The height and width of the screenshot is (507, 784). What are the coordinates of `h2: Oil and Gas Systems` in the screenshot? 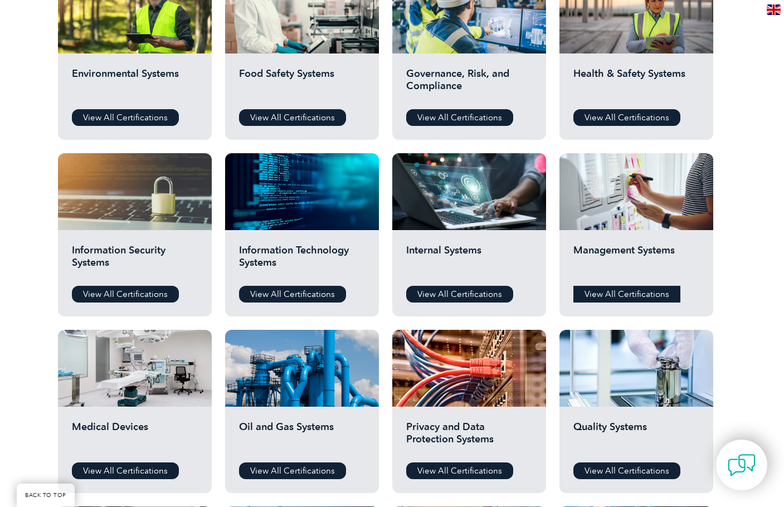 It's located at (302, 438).